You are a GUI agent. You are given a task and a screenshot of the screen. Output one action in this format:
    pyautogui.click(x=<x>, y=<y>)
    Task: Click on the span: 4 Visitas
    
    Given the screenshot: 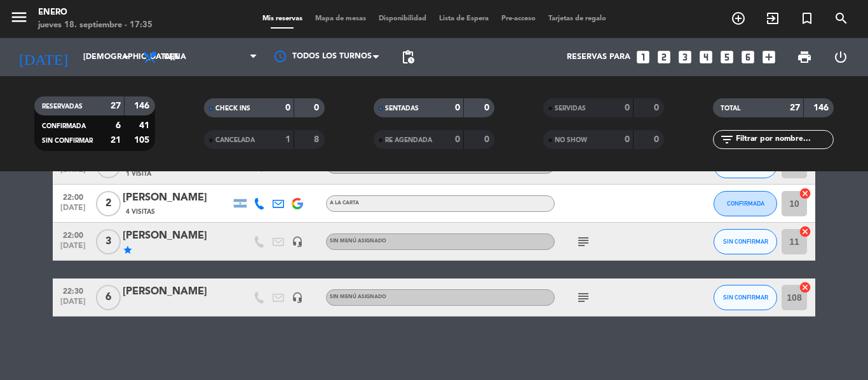 What is the action you would take?
    pyautogui.click(x=140, y=212)
    